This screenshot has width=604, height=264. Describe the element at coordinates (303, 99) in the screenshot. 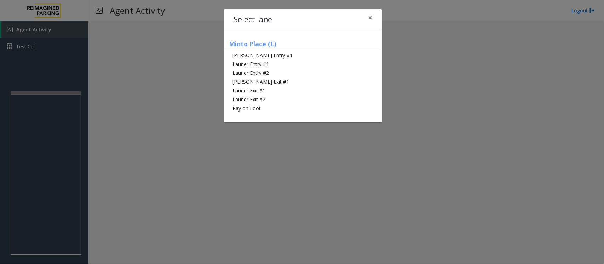

I see `li: Laurier Exit #2` at that location.